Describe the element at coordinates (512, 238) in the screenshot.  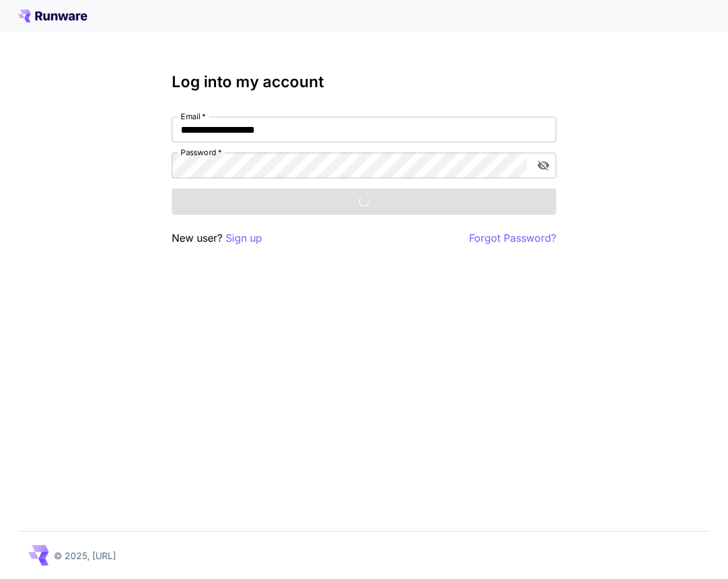
I see `p: Forgot Password?` at that location.